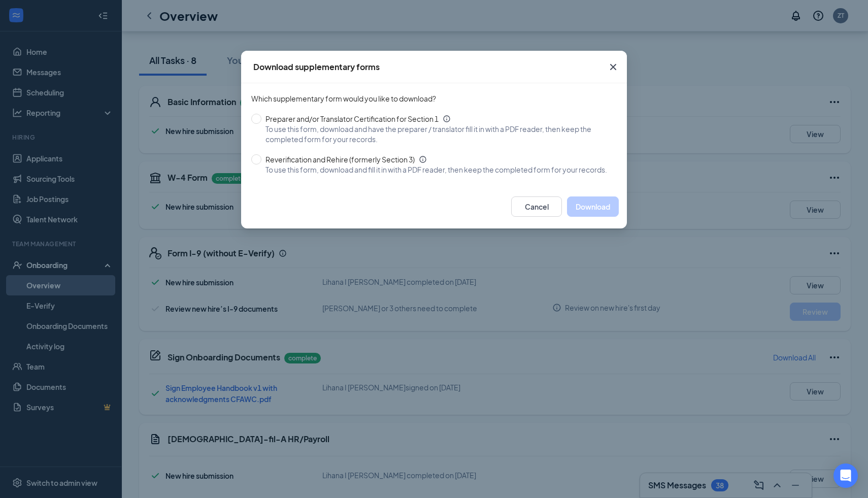  What do you see at coordinates (352, 119) in the screenshot?
I see `span: Preparer and/or Translator Certification for Section 1` at bounding box center [352, 119].